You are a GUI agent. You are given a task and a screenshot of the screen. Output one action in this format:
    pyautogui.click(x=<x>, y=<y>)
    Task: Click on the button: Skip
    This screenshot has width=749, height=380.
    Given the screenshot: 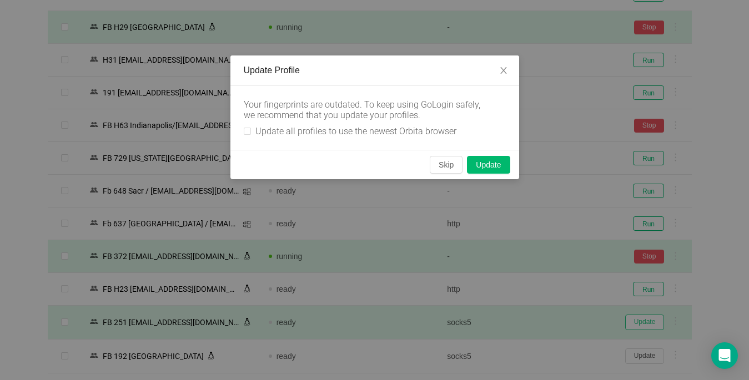 What is the action you would take?
    pyautogui.click(x=446, y=165)
    